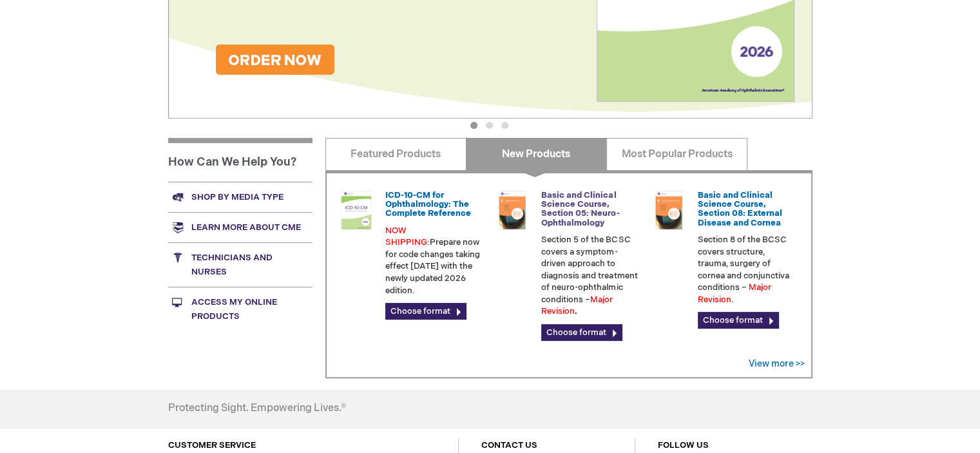 This screenshot has height=453, width=980. Describe the element at coordinates (536, 154) in the screenshot. I see `a: New Products` at that location.